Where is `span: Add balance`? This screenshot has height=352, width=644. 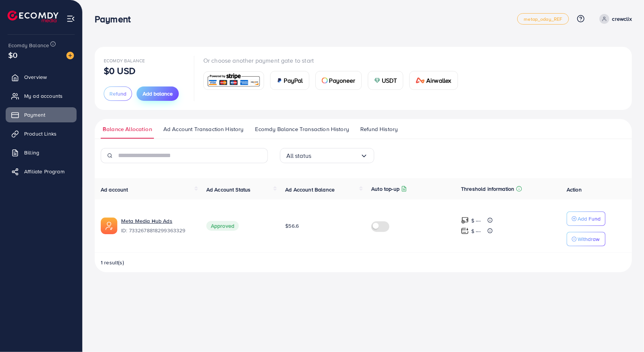 span: Add balance is located at coordinates (158, 94).